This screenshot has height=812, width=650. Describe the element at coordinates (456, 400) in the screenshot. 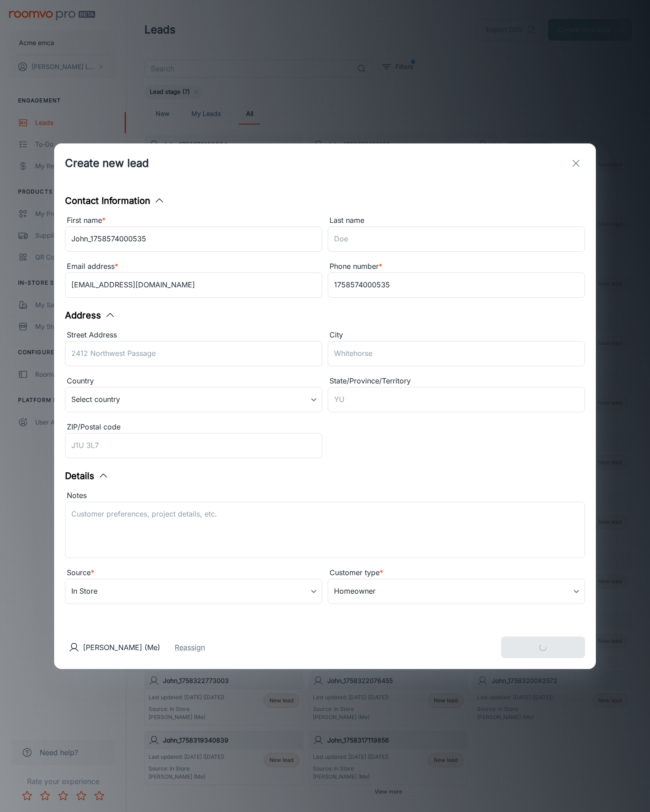

I see `input: YU` at that location.